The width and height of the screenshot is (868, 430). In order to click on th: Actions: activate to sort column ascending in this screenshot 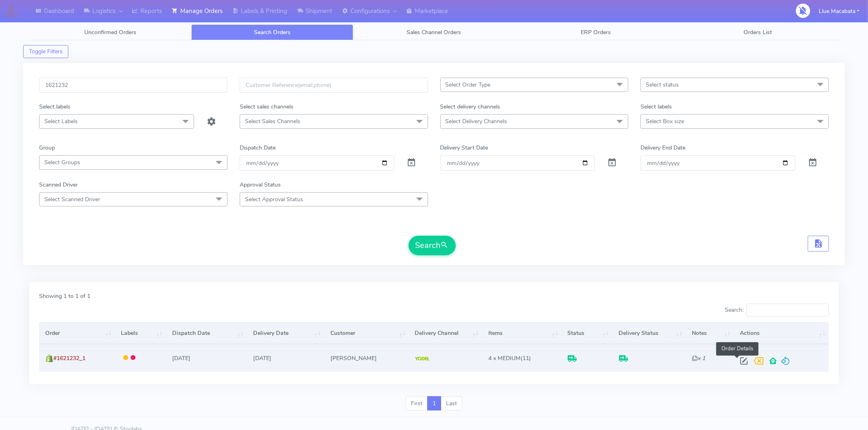, I will do `click(782, 333)`.